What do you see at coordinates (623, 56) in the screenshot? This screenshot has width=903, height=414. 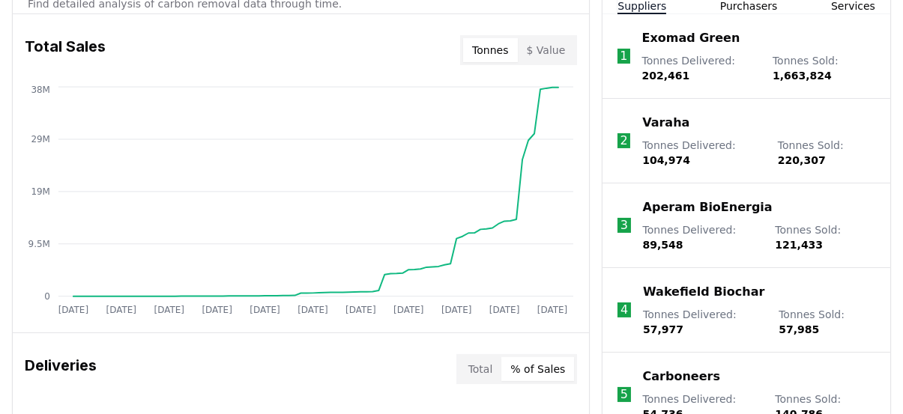 I see `p: 1` at bounding box center [623, 56].